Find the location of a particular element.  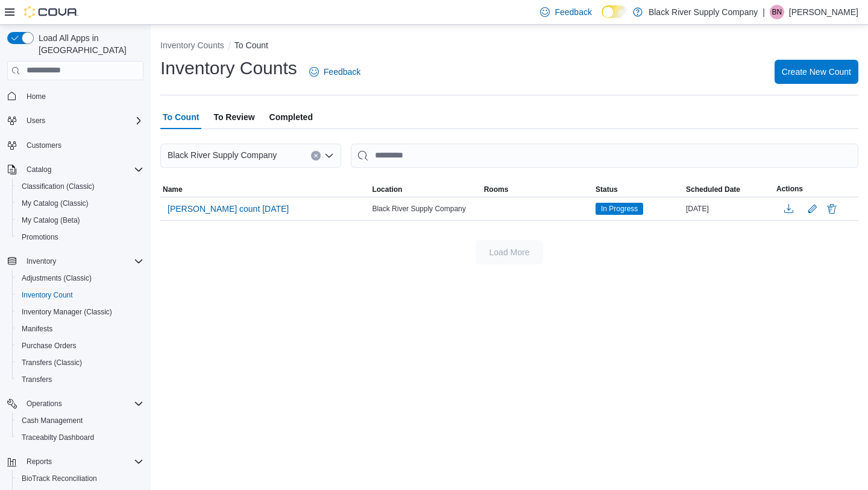

span: To Review is located at coordinates (234, 117).